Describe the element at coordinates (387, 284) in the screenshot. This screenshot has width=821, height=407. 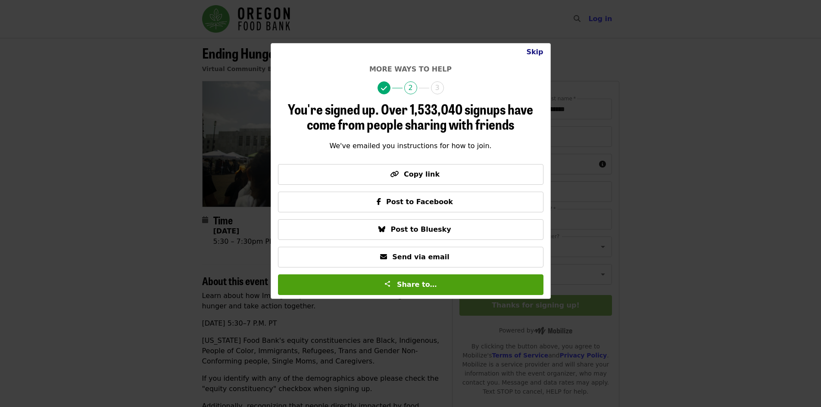
I see `img: Share` at that location.